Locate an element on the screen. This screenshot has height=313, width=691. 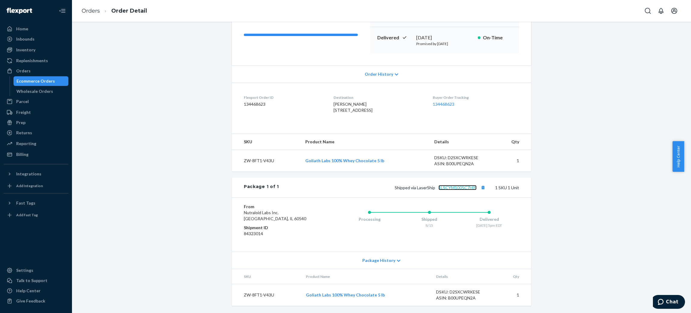
dt: Shipment ID is located at coordinates (280, 227).